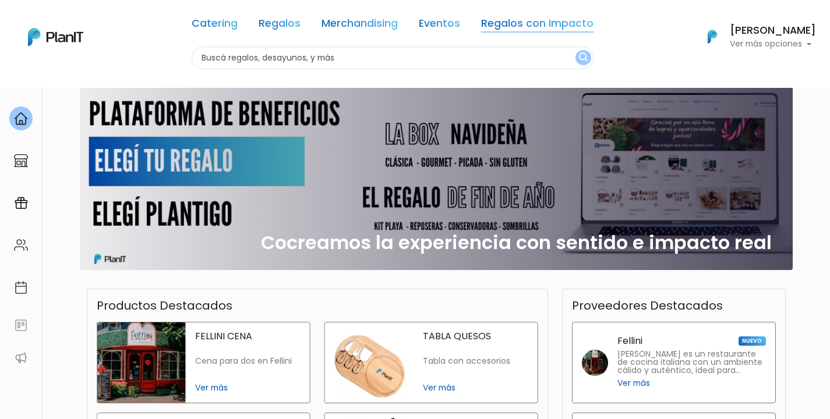 This screenshot has height=419, width=830. I want to click on img: campaigns-02234683943229c281be62815700db0a1741e53638e28bf9629b52c665b00959.svg, so click(21, 203).